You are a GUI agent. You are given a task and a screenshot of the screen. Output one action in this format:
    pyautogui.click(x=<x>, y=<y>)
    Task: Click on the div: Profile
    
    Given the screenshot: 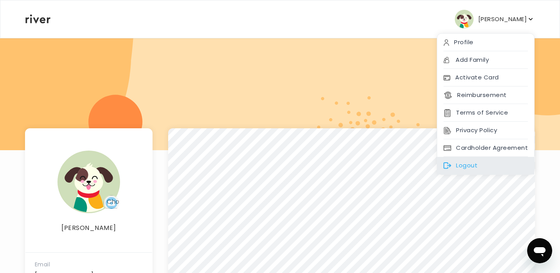 What is the action you would take?
    pyautogui.click(x=486, y=42)
    